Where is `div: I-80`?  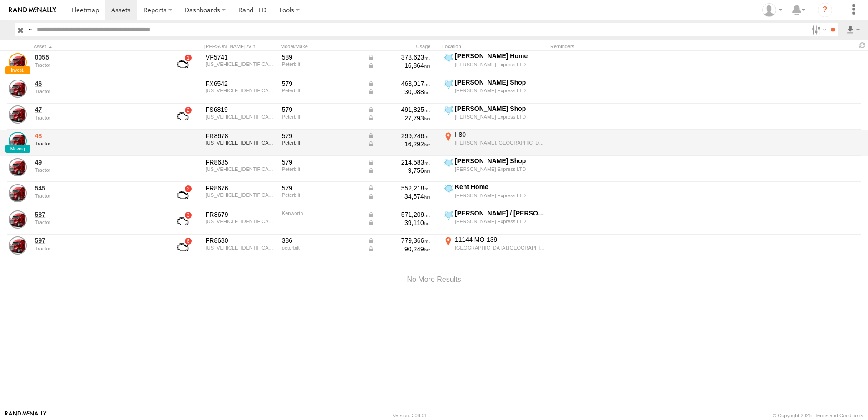
div: I-80 is located at coordinates (500, 134).